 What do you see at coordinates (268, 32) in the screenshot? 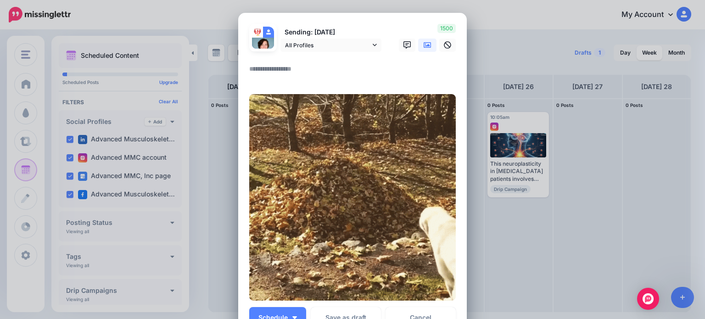
I see `img: user_default_image.png` at bounding box center [268, 32].